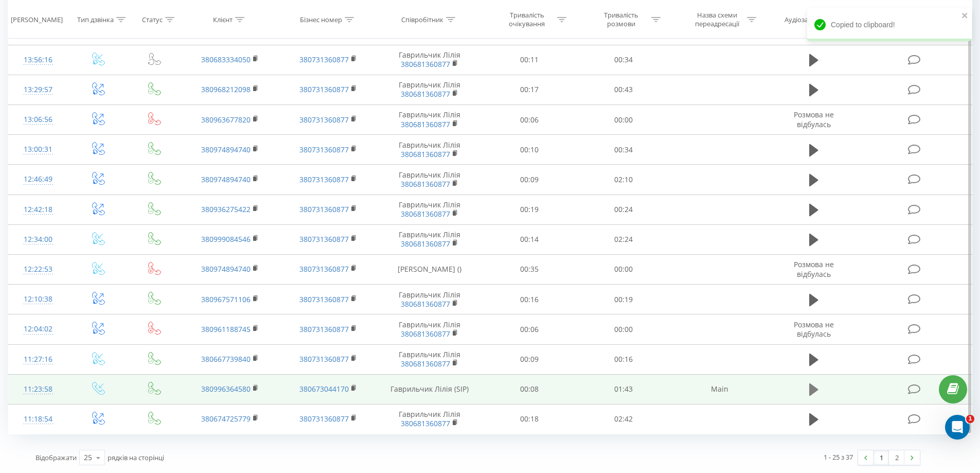 The image size is (980, 473). What do you see at coordinates (38, 269) in the screenshot?
I see `div: 12:22:53` at bounding box center [38, 269].